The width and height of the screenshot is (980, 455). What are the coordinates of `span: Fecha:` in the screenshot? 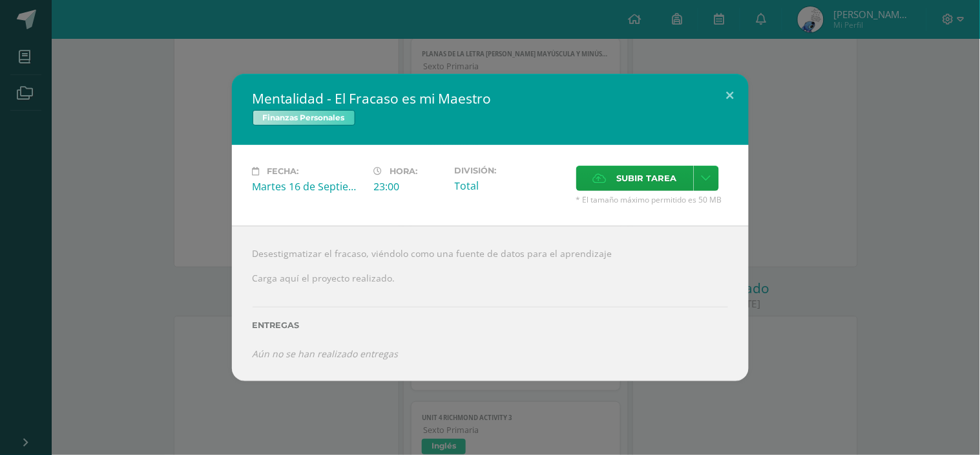 It's located at (283, 171).